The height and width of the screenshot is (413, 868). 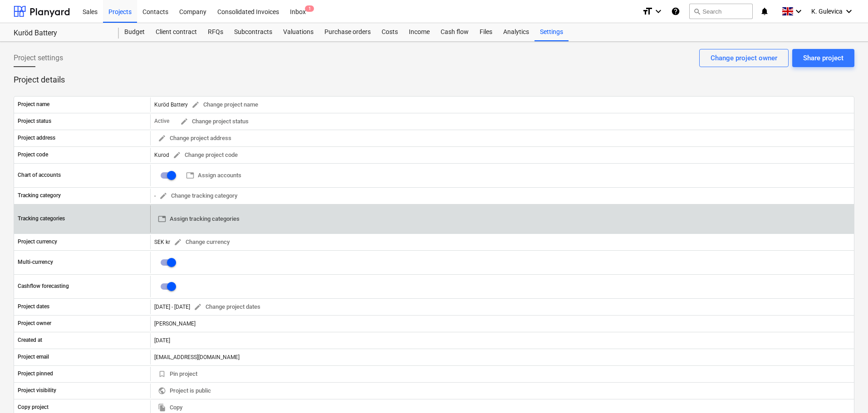 What do you see at coordinates (347, 32) in the screenshot?
I see `a: Purchase orders` at bounding box center [347, 32].